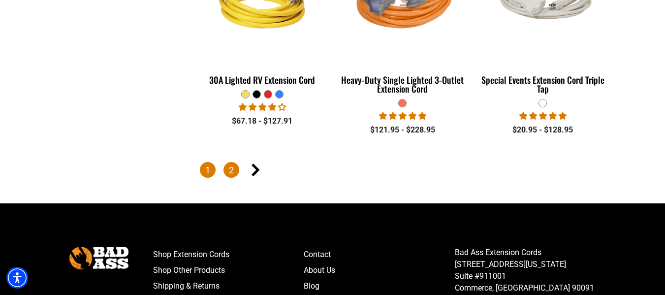 The width and height of the screenshot is (665, 295). I want to click on a: Blog, so click(379, 286).